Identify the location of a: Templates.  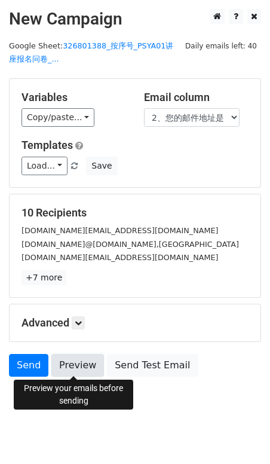
(47, 145).